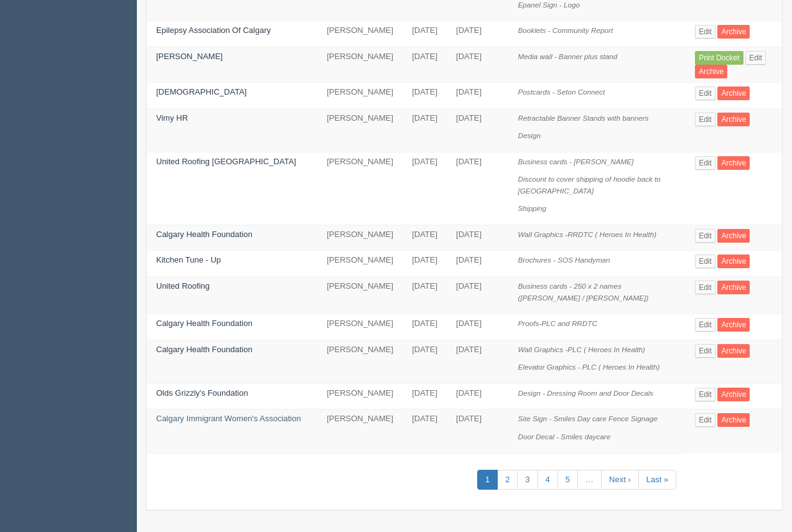  Describe the element at coordinates (548, 480) in the screenshot. I see `a: 4` at that location.